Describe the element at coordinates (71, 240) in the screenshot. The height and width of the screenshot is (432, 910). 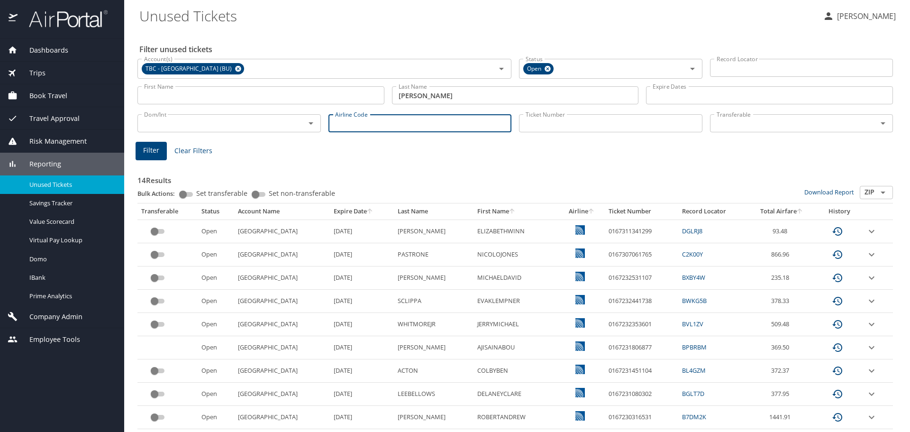
I see `span: Virtual Pay Lookup` at that location.